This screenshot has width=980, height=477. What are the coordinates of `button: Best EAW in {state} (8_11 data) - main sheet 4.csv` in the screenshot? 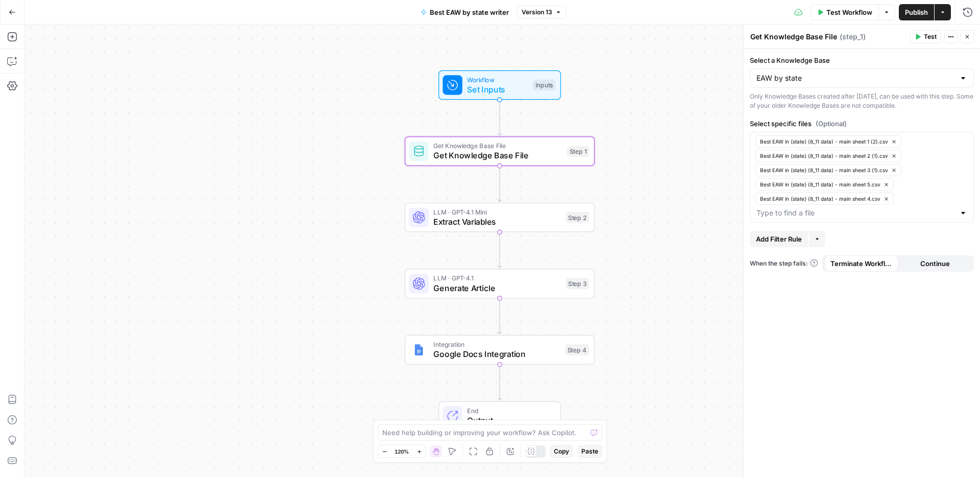 It's located at (824, 199).